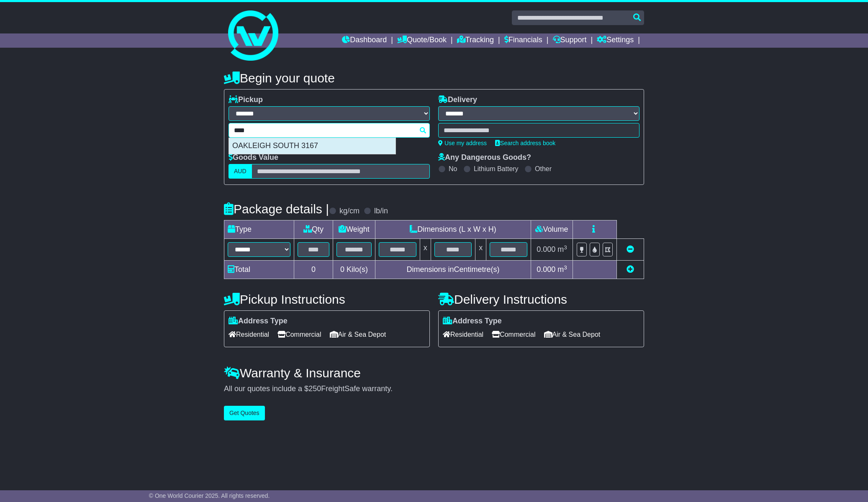  I want to click on td: Total, so click(259, 270).